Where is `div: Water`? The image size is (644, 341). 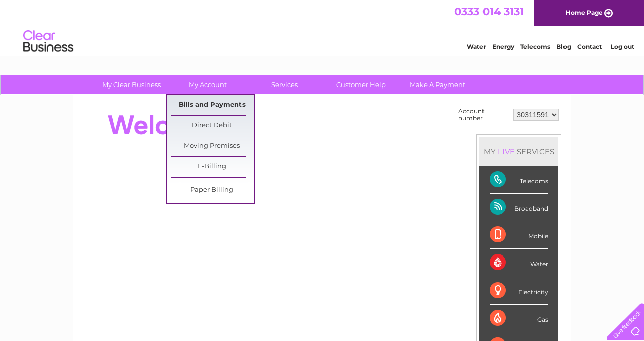 div: Water is located at coordinates (519, 263).